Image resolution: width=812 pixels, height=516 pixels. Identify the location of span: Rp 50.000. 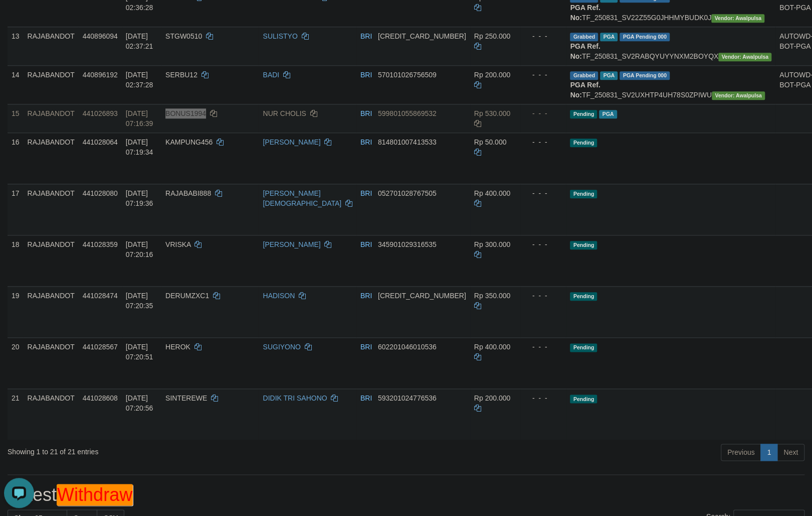
(490, 142).